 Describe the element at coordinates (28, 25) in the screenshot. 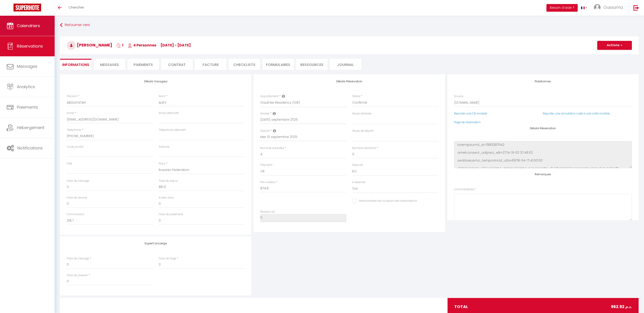

I see `span: Calendriers` at that location.